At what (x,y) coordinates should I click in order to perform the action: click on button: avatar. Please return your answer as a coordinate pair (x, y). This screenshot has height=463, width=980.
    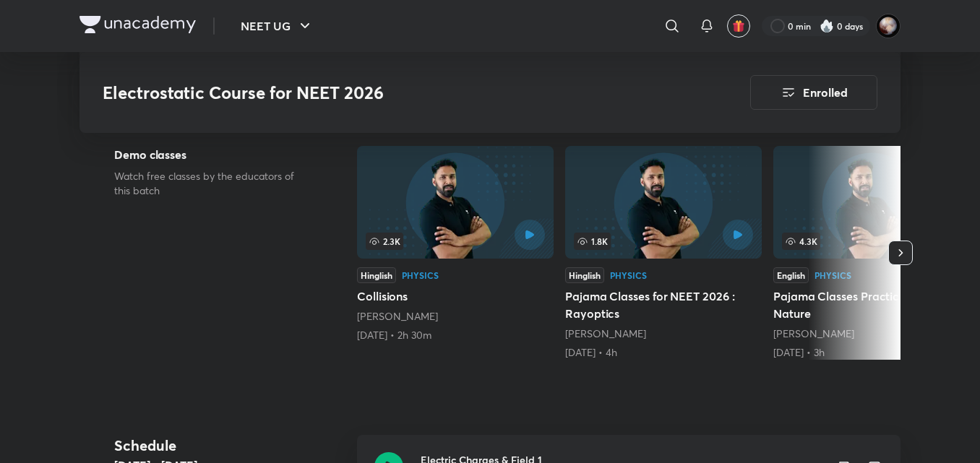
    Looking at the image, I should click on (739, 26).